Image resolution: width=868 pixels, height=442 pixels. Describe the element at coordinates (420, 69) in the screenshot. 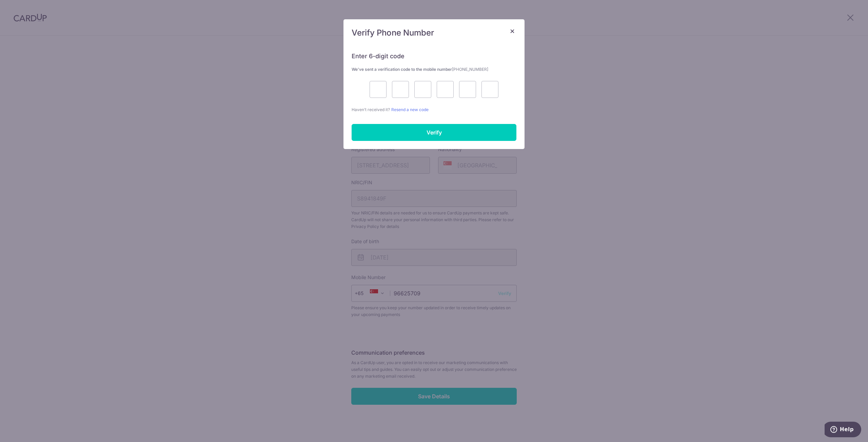

I see `strong: We’ve sent a verification code to the mobile number` at that location.